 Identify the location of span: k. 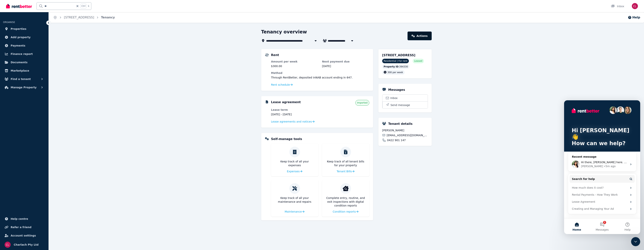
(88, 6).